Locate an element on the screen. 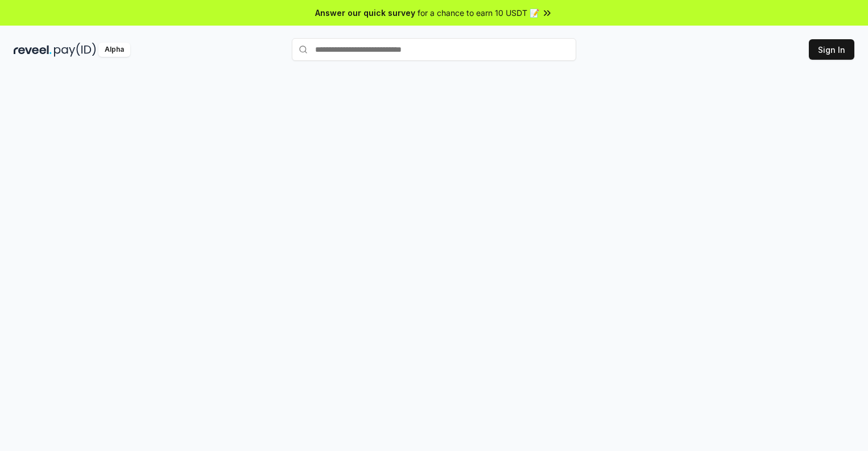 The image size is (868, 451). img: reveel_dark is located at coordinates (33, 49).